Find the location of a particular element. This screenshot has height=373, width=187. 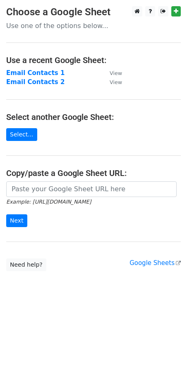

h4: Copy/paste a Google Sheet URL: is located at coordinates (93, 173).